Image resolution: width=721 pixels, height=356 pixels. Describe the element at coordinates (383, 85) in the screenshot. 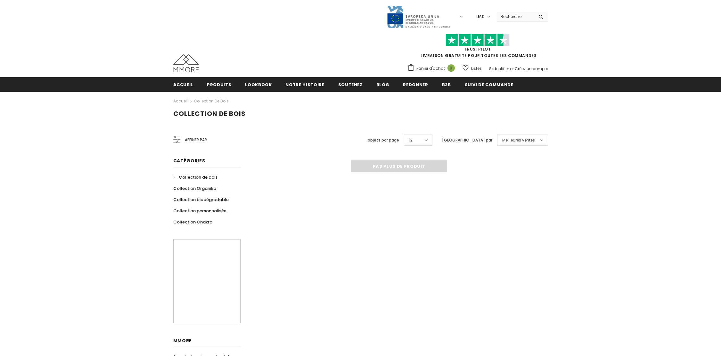

I see `span: Blog` at that location.